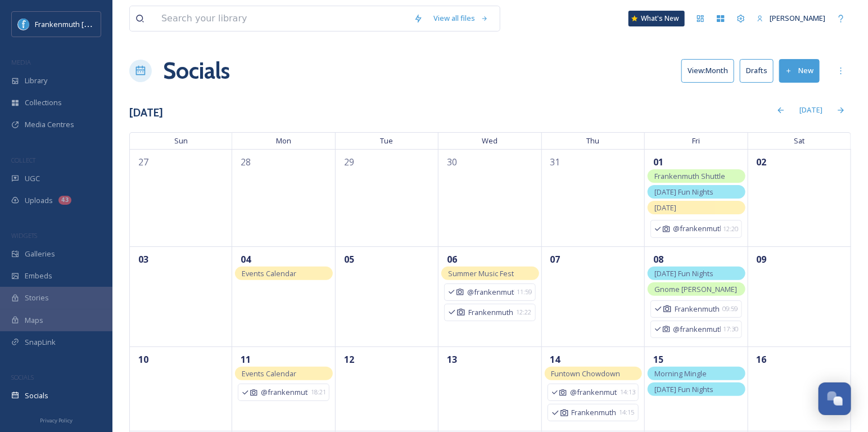 This screenshot has height=432, width=868. I want to click on a: Privacy Policy, so click(56, 419).